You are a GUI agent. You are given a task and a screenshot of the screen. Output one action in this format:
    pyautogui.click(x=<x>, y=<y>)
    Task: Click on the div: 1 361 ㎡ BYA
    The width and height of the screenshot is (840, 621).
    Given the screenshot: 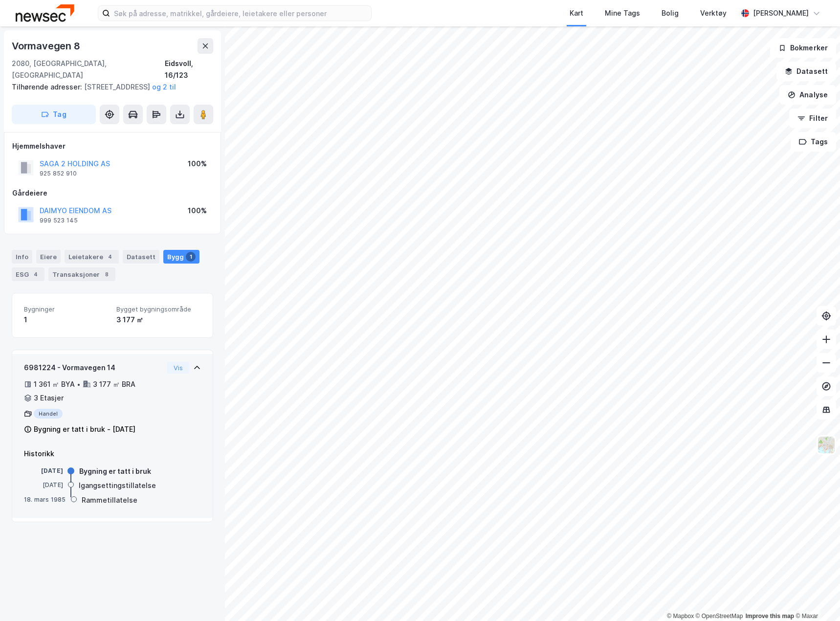 What is the action you would take?
    pyautogui.click(x=54, y=384)
    